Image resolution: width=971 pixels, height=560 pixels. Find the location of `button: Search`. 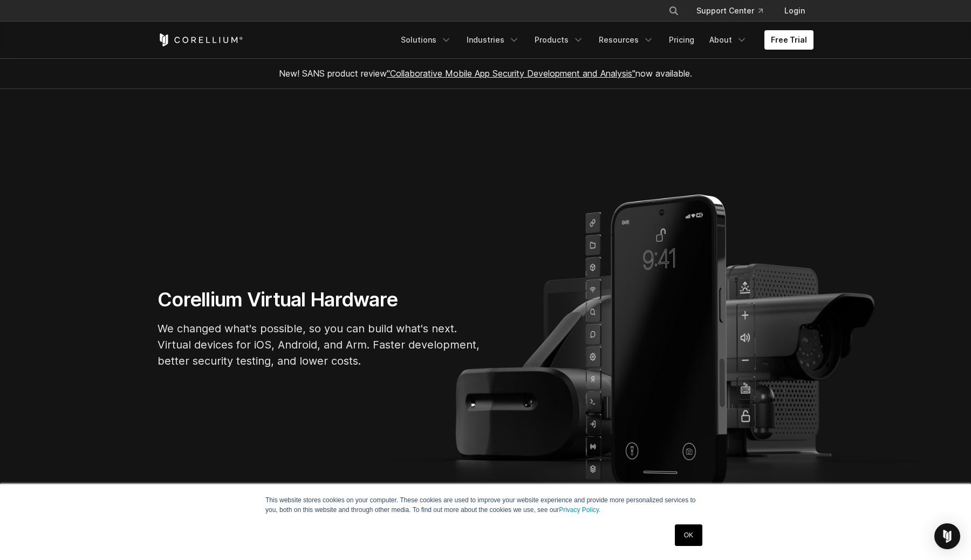

button: Search is located at coordinates (674, 11).